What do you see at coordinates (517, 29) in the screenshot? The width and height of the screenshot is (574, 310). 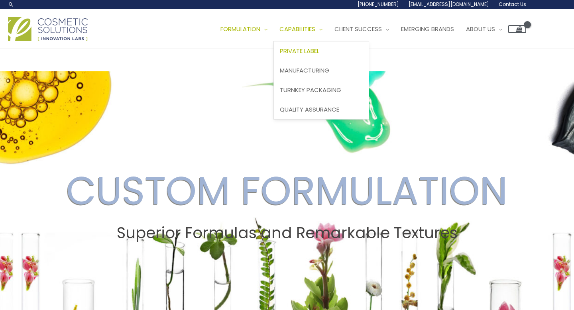 I see `a: View Shopping Cart, empty` at bounding box center [517, 29].